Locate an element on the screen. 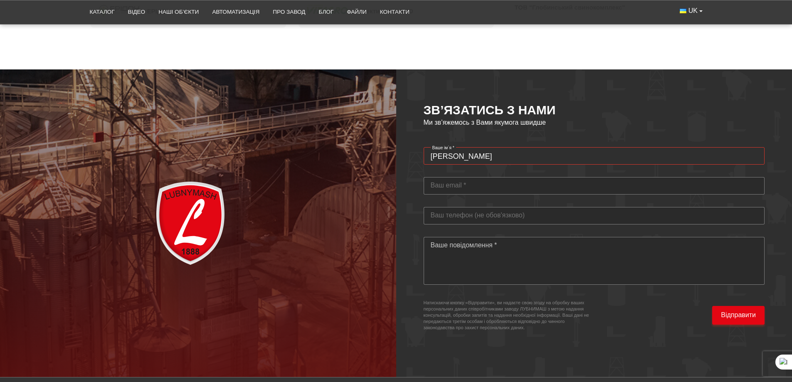 The image size is (792, 382). small: Натискаючи кнопку «Відправити», ви надаєте свою згоду на обробку ваших персональних даних співроб... is located at coordinates (507, 315).